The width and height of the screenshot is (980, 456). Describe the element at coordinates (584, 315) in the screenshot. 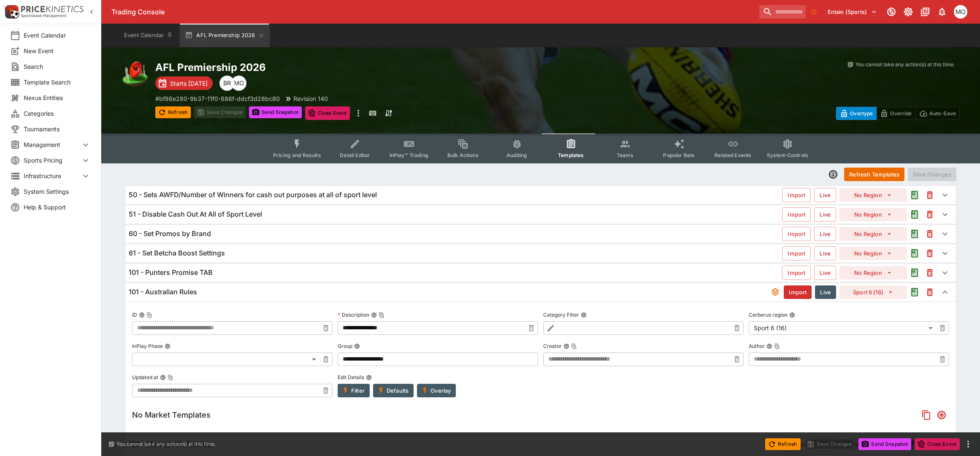

I see `button: Category Filter` at that location.